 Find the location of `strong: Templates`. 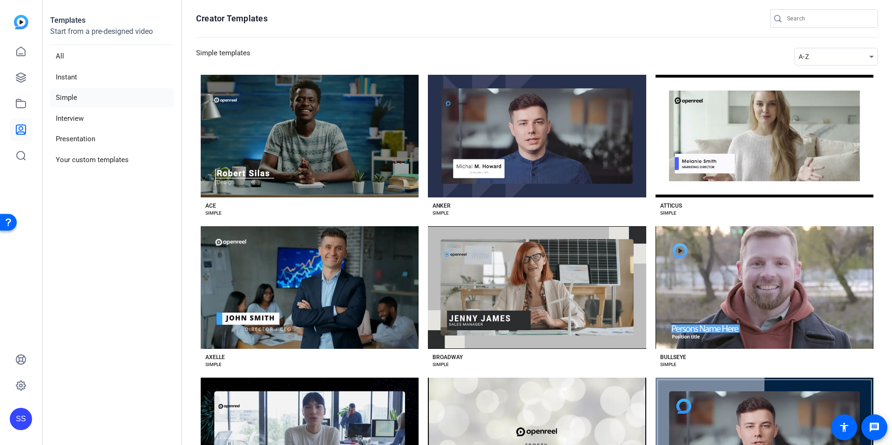

strong: Templates is located at coordinates (68, 20).